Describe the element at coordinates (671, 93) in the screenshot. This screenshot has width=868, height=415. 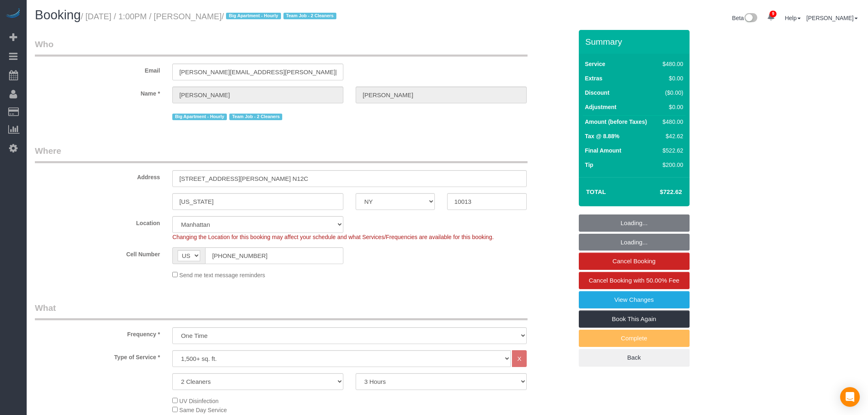
I see `div: ($0.00)` at that location.